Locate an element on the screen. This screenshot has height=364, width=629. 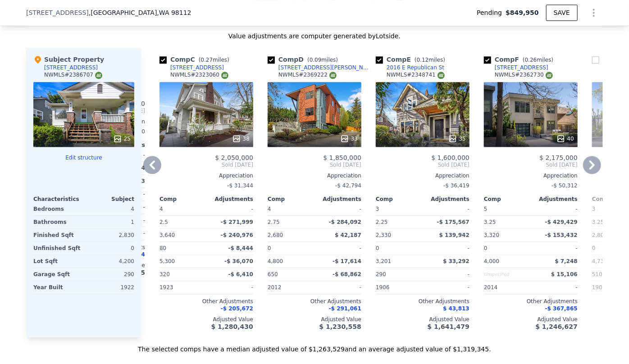
span: -$ 17,614 is located at coordinates (347, 261).